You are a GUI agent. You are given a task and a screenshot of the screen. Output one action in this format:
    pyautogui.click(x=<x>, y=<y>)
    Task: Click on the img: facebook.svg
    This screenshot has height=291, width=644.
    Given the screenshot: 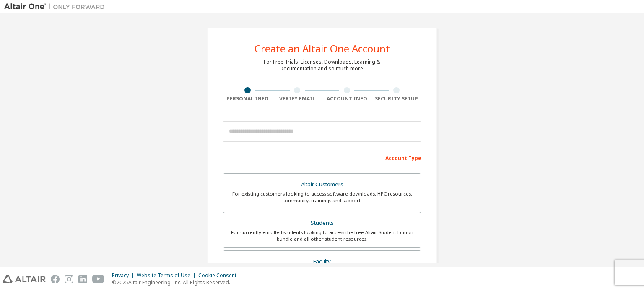 What is the action you would take?
    pyautogui.click(x=55, y=279)
    